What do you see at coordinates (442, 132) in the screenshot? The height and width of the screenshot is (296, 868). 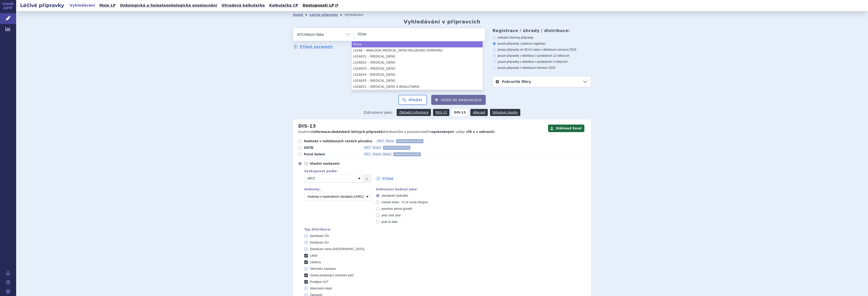 I see `strong: oprávněným` at bounding box center [442, 132].